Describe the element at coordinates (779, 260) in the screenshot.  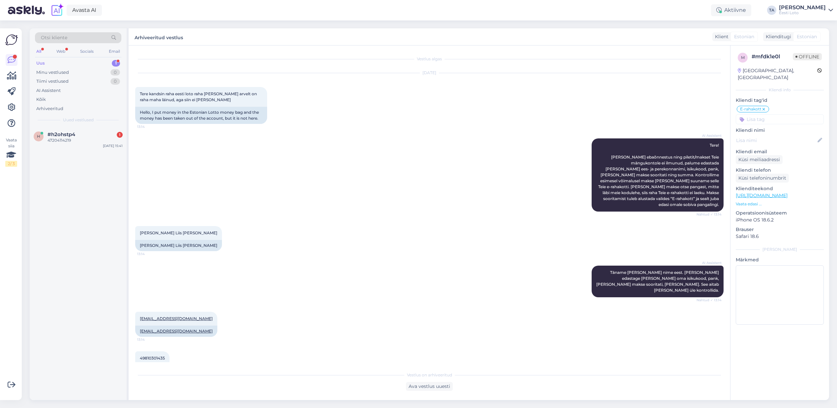
I see `p: Märkmed` at that location.